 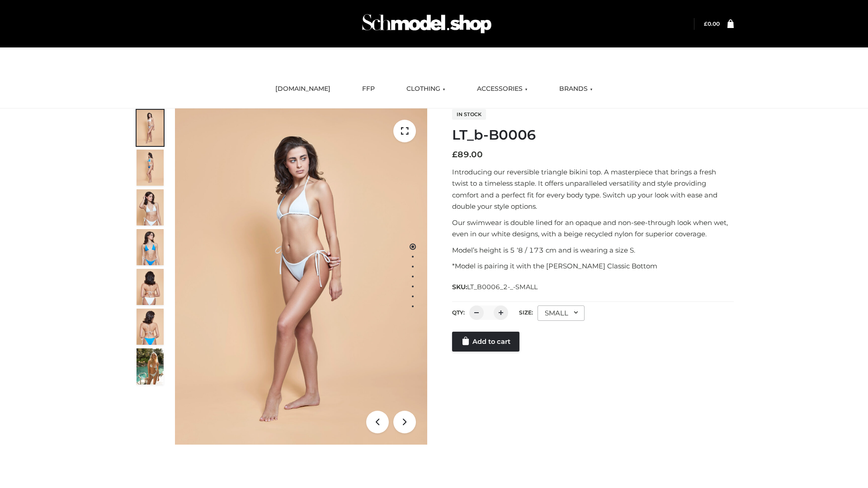 I want to click on h1: LT_b-B0006, so click(x=592, y=135).